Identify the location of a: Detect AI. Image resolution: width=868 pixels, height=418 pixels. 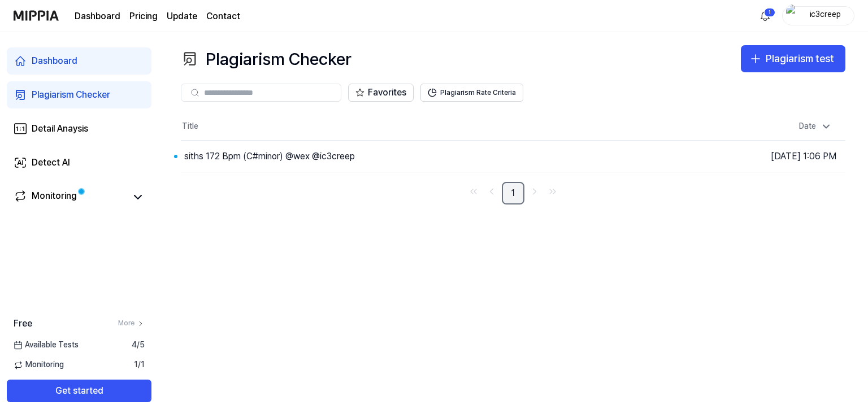
(79, 163).